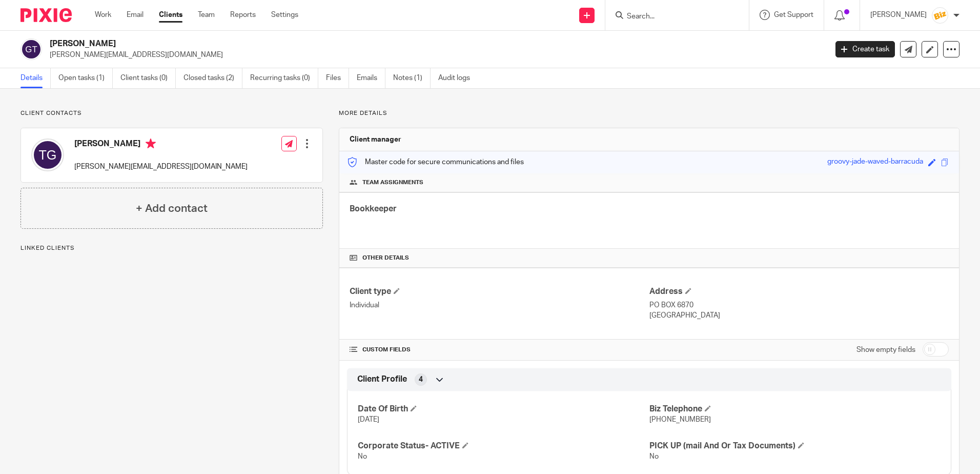 The height and width of the screenshot is (474, 980). Describe the element at coordinates (172, 113) in the screenshot. I see `p: Client contacts` at that location.